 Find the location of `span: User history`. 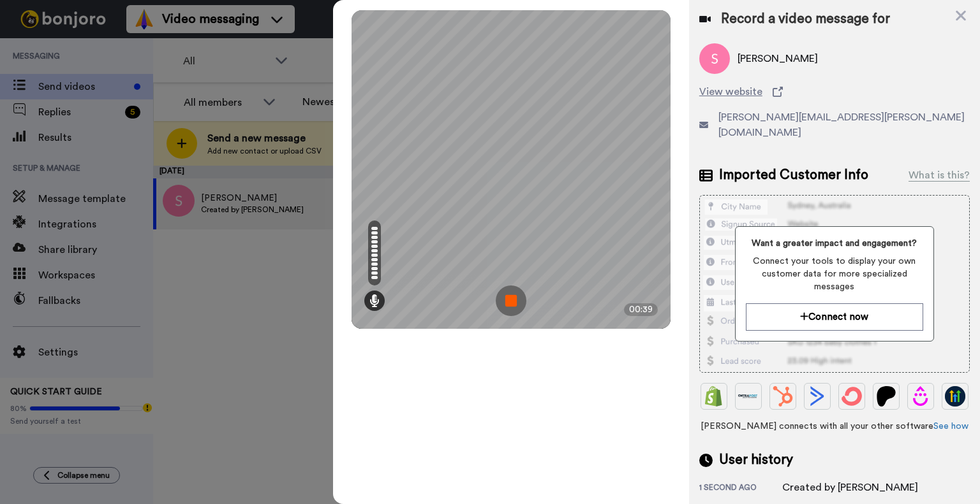

span: User history is located at coordinates (756, 460).